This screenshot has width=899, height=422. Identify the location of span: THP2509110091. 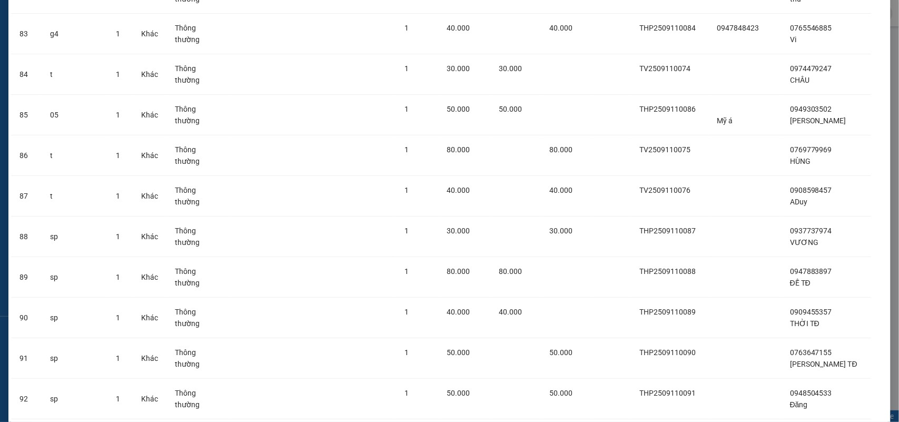
(667, 393).